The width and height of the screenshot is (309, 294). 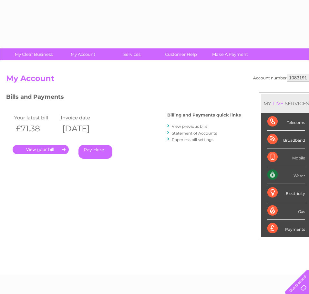 I want to click on div: Broadband, so click(x=286, y=139).